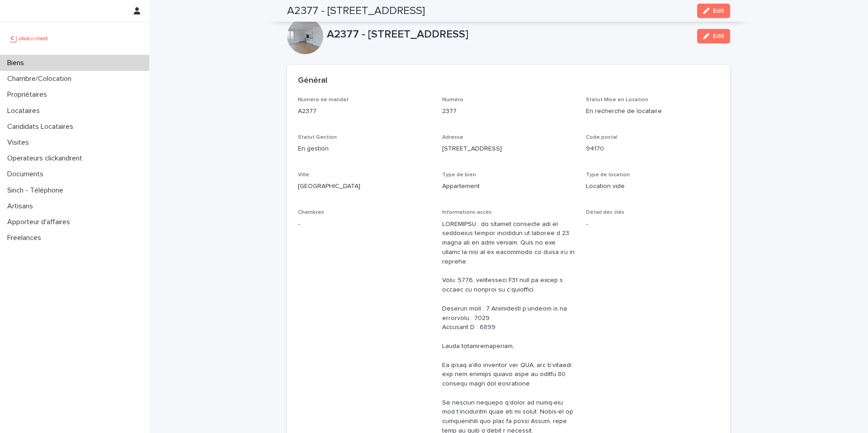  I want to click on p: Appartement, so click(508, 186).